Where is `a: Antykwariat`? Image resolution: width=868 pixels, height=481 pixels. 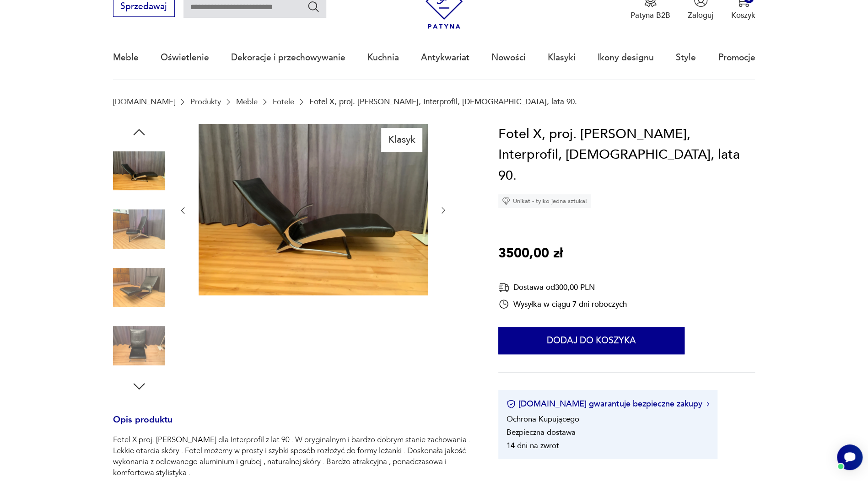 a: Antykwariat is located at coordinates (445, 57).